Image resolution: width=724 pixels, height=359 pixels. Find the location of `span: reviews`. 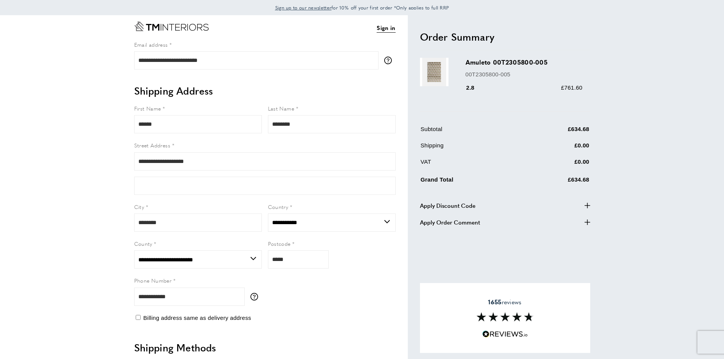

span: reviews is located at coordinates (505, 302).